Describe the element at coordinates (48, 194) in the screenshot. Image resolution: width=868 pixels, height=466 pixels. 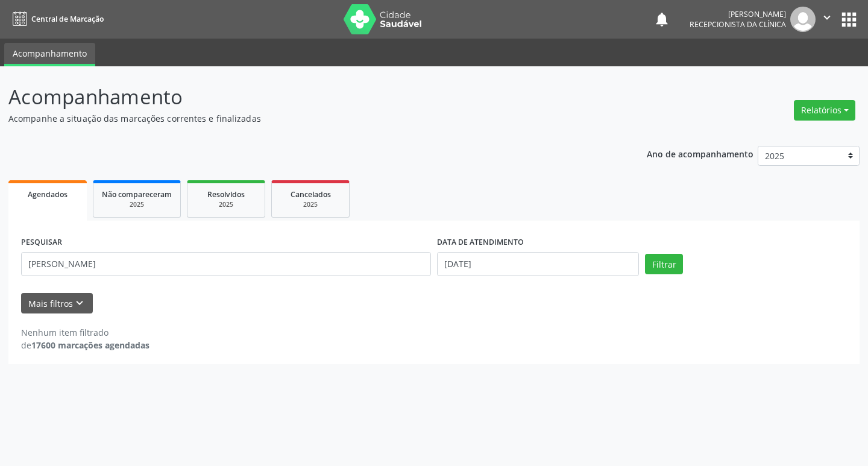
I see `span: Agendados` at that location.